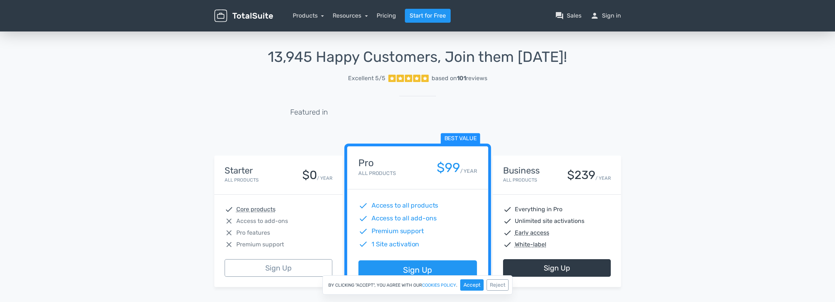  I want to click on abbr: Early access, so click(532, 233).